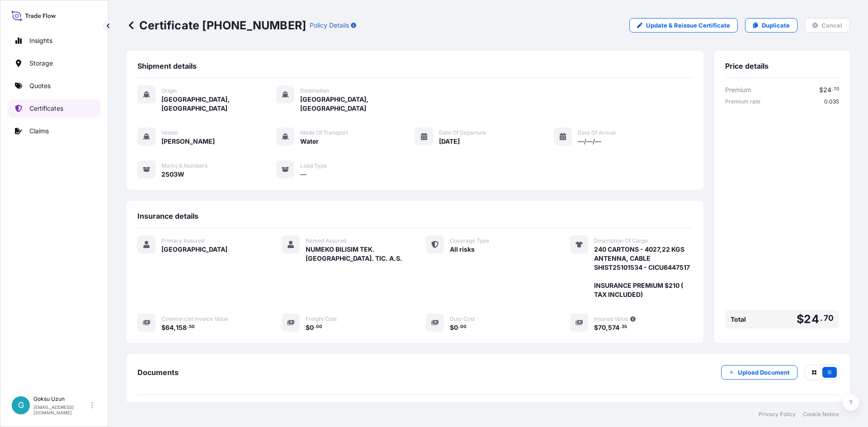 The width and height of the screenshot is (868, 427). What do you see at coordinates (621, 241) in the screenshot?
I see `span: Description Of Cargo` at bounding box center [621, 241].